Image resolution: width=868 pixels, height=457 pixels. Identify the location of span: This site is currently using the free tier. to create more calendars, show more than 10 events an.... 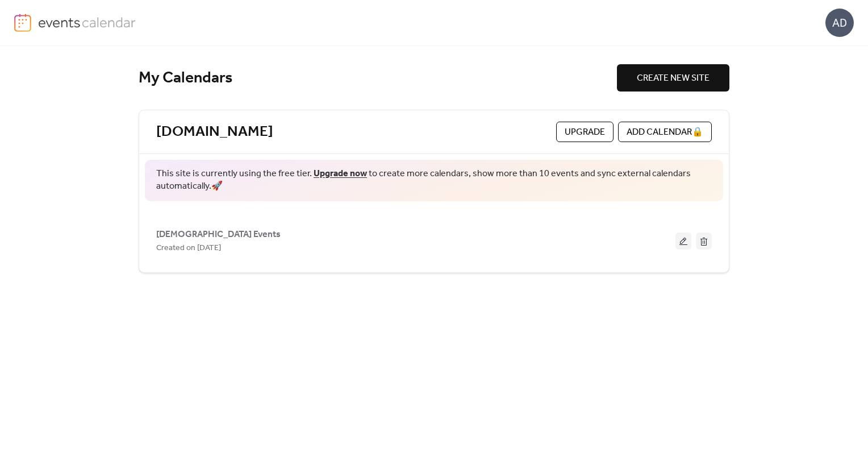
(434, 180).